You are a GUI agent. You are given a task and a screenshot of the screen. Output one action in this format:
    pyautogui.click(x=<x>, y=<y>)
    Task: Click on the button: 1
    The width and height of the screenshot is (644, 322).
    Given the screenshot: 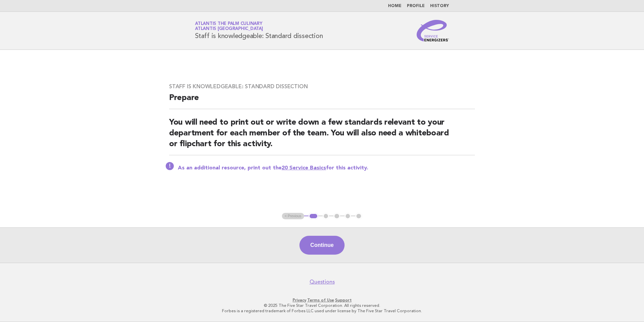 What is the action you would take?
    pyautogui.click(x=313, y=216)
    